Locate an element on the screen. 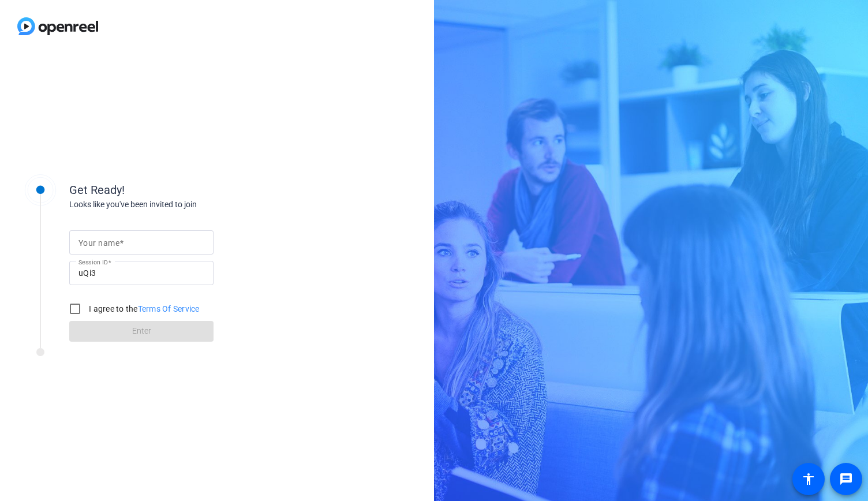 This screenshot has height=501, width=868. div: Looks like you've been invited to join is located at coordinates (184, 204).